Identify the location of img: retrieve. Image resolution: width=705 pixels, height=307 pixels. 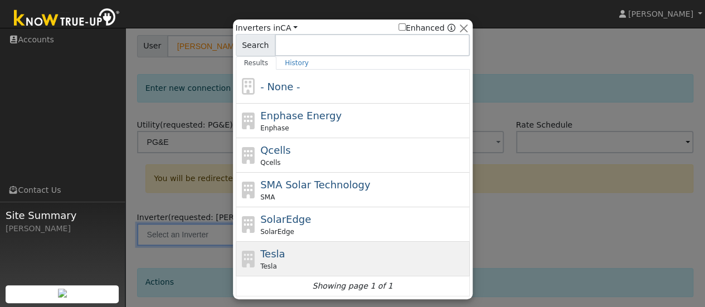
(62, 293).